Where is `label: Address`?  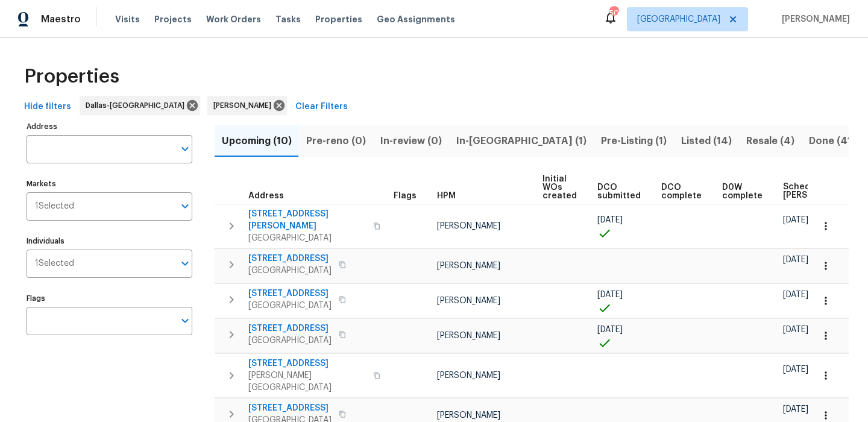
label: Address is located at coordinates (109, 127).